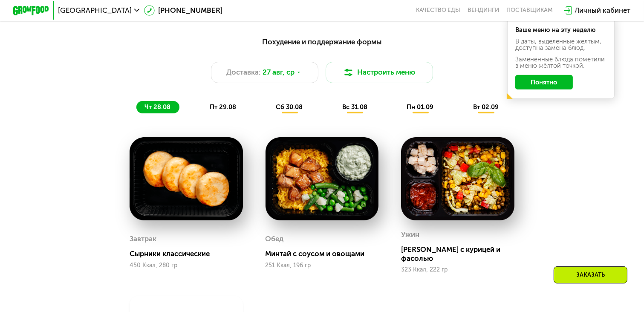 Image resolution: width=644 pixels, height=312 pixels. What do you see at coordinates (561, 44) in the screenshot?
I see `div: В даты, выделенные желтым, доступна замена блюд.` at bounding box center [561, 44].